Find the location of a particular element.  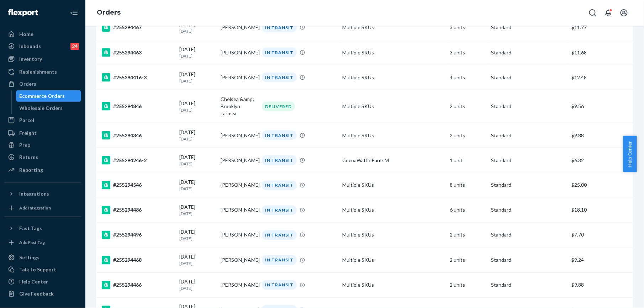

div: Fast Tags is located at coordinates (31, 228).